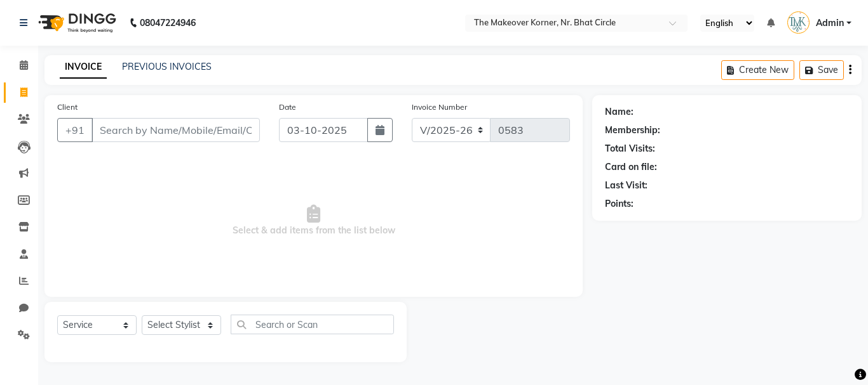 The image size is (868, 385). What do you see at coordinates (821, 70) in the screenshot?
I see `button: Save` at bounding box center [821, 70].